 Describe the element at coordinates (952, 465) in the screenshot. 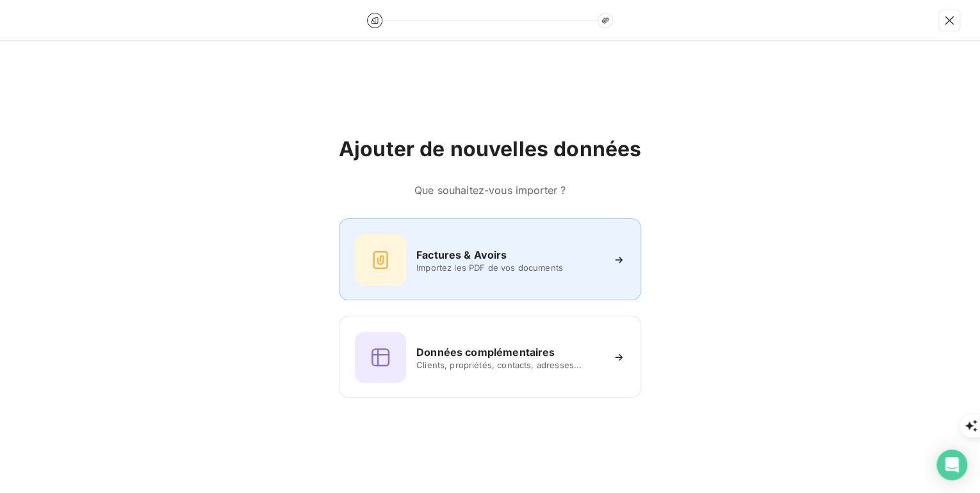

I see `div: Open Intercom Messenger` at that location.